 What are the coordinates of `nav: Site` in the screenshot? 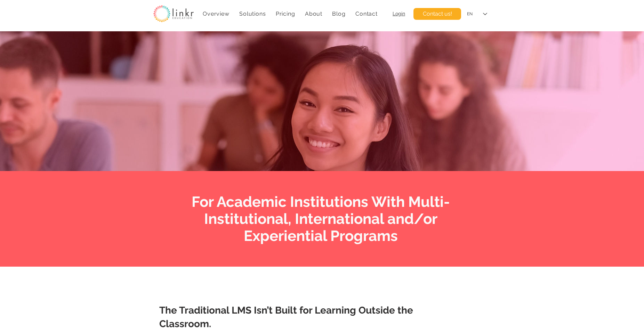 It's located at (290, 13).